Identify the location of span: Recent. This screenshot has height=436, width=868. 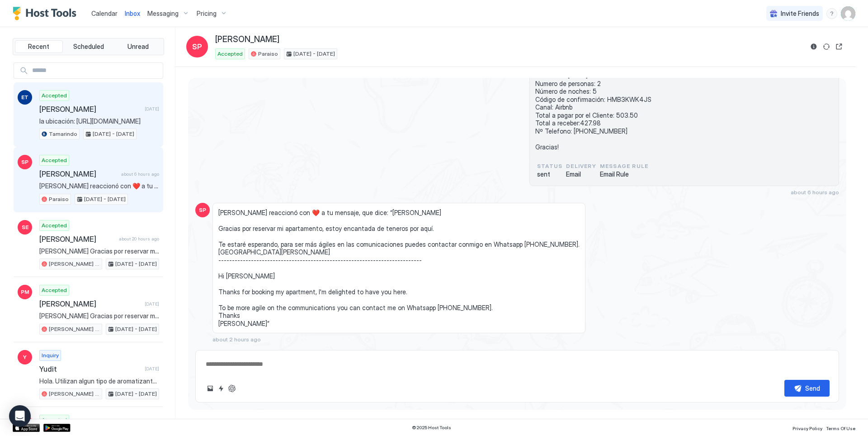
(38, 47).